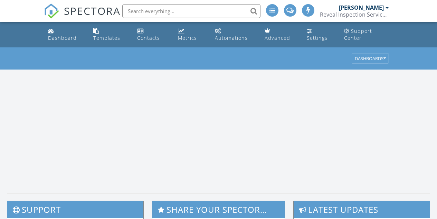 The image size is (437, 219). Describe the element at coordinates (370, 59) in the screenshot. I see `button: Dashboards` at that location.